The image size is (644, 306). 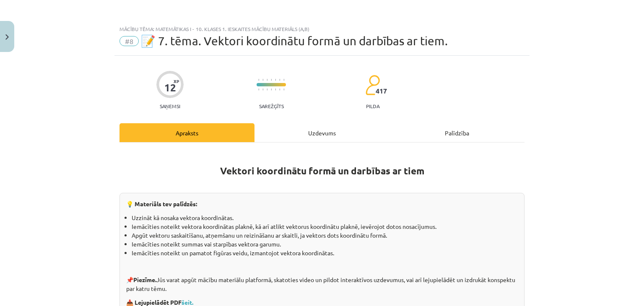 What do you see at coordinates (145, 280) in the screenshot?
I see `strong: Piezīme.` at bounding box center [145, 280].